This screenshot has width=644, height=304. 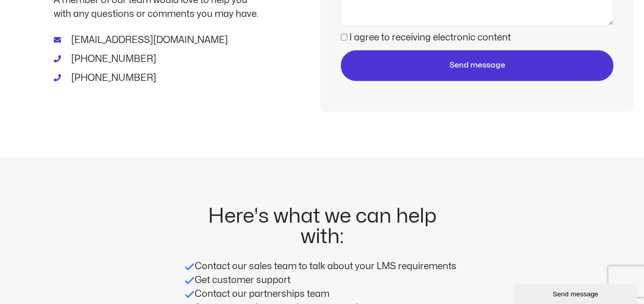 I want to click on div: Send message, so click(x=61, y=12).